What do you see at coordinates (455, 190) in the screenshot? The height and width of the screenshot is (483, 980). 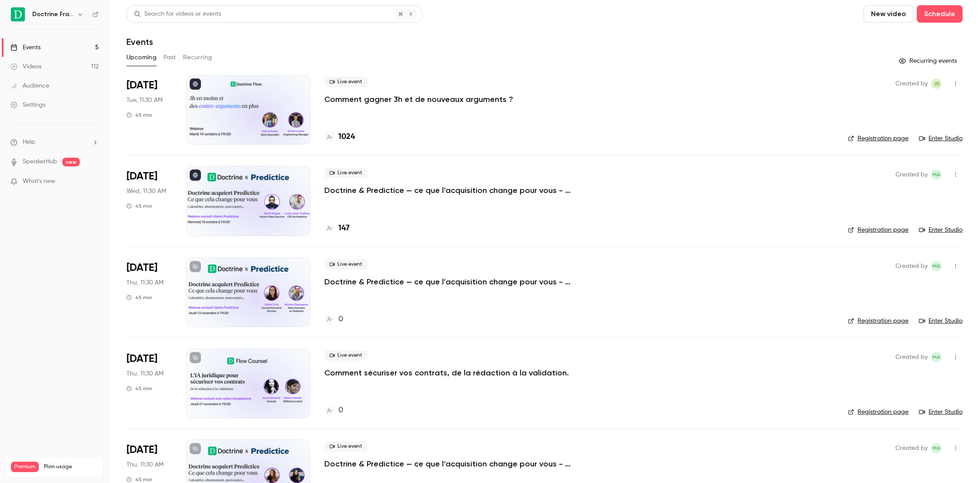 I see `a: Doctrine & Predictice — ce que l’acquisition change pour vous - Session 1` at bounding box center [455, 190].